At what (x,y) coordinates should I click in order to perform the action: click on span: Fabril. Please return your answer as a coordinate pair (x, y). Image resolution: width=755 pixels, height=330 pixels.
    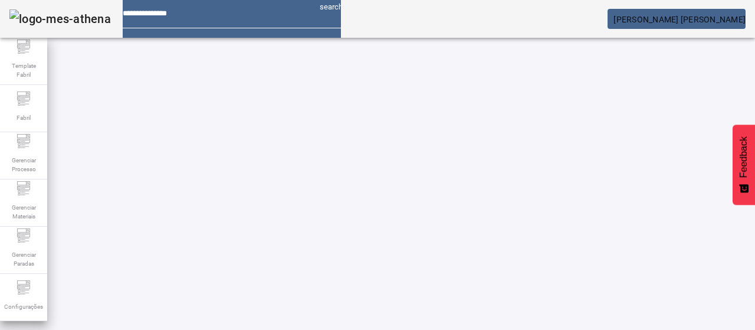
    Looking at the image, I should click on (24, 117).